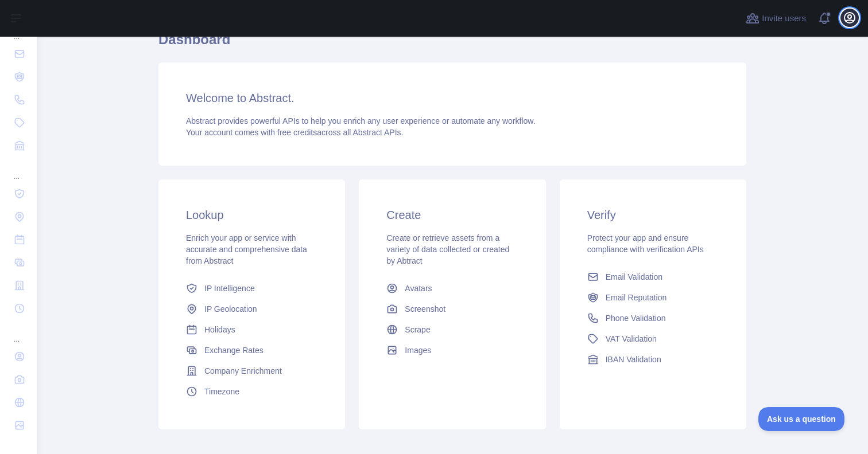  Describe the element at coordinates (297, 133) in the screenshot. I see `span: free credits` at that location.